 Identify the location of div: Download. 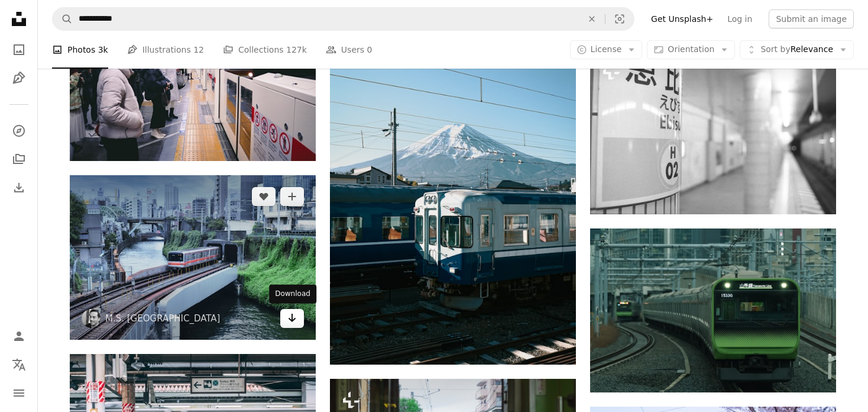
(293, 294).